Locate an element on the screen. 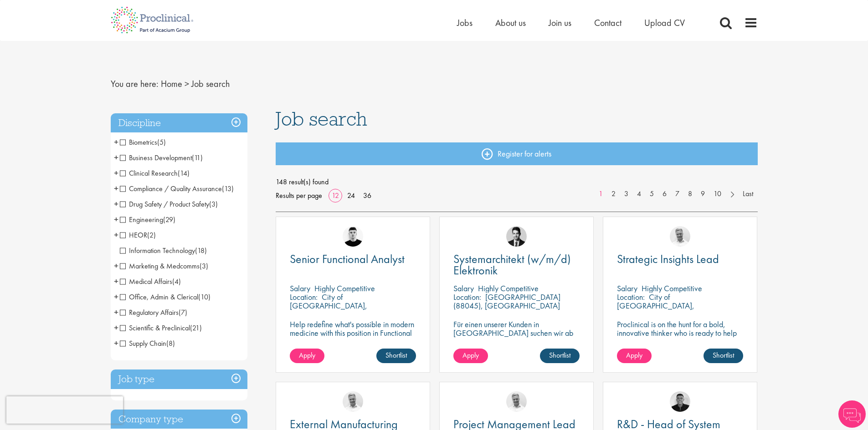 Image resolution: width=868 pixels, height=430 pixels. span: HEOR is located at coordinates (134, 235).